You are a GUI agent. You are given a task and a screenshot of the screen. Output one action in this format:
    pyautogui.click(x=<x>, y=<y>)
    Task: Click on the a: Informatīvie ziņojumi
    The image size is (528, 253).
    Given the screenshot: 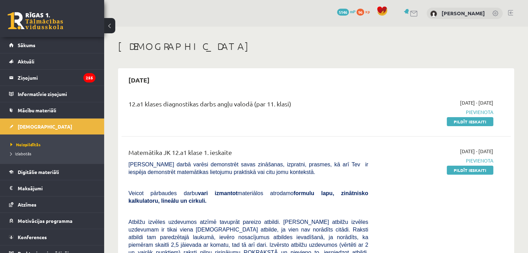 What is the action you would take?
    pyautogui.click(x=52, y=94)
    